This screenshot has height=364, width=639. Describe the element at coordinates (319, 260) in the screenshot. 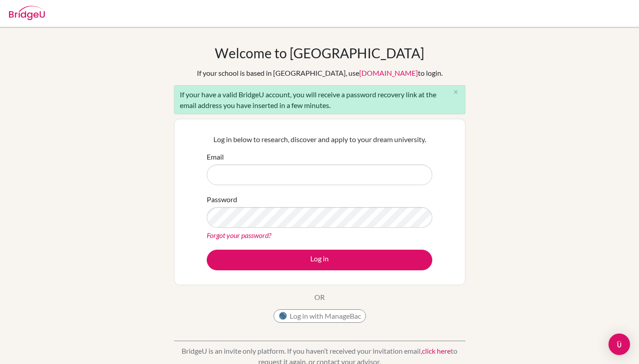

I see `button: Log in` at that location.